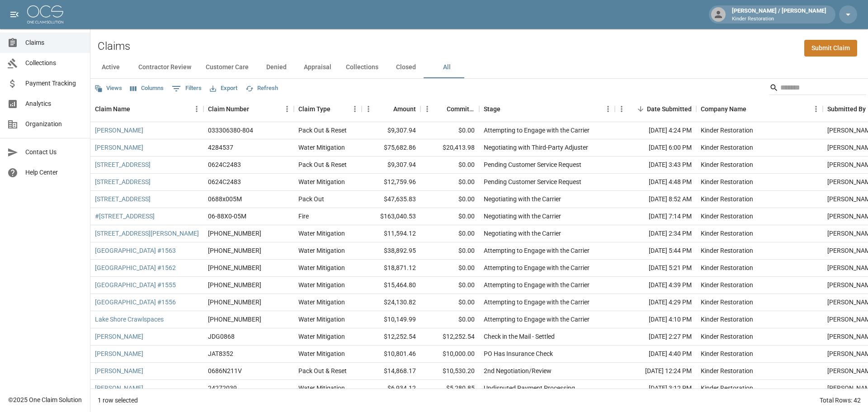 The image size is (868, 412). Describe the element at coordinates (447, 67) in the screenshot. I see `button: All` at that location.